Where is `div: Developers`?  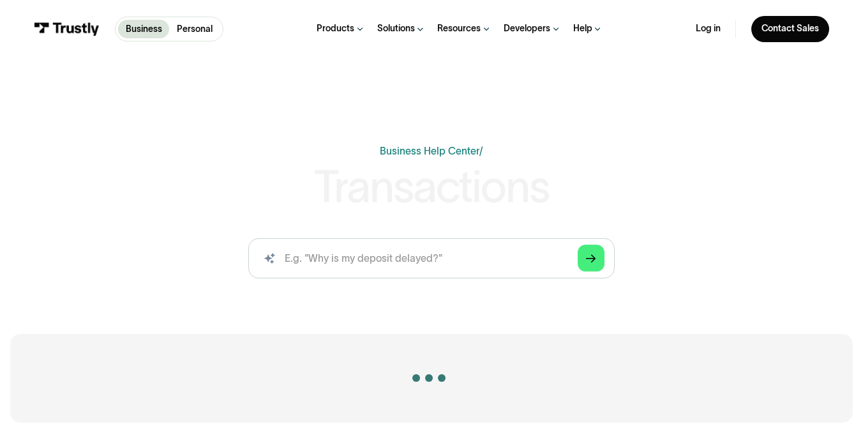 div: Developers is located at coordinates (526, 29).